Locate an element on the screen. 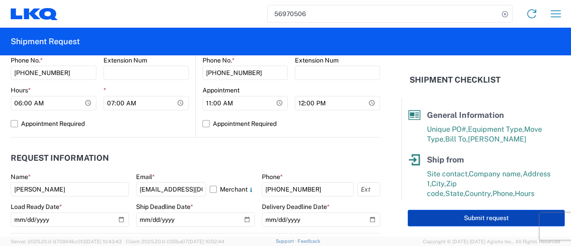  label: Merchant is located at coordinates (232, 189).